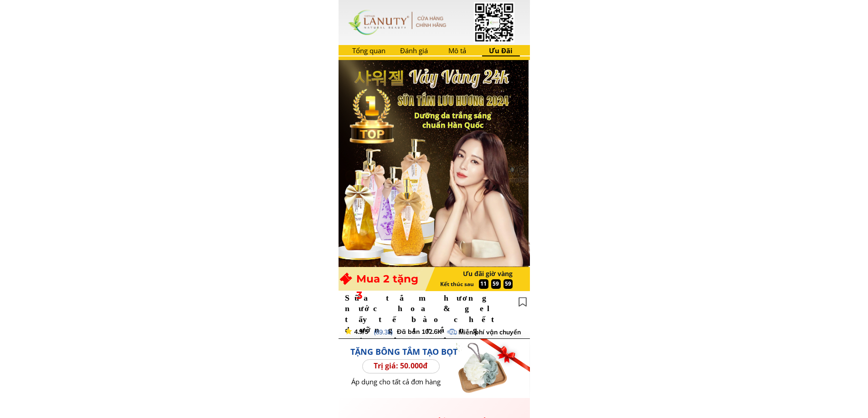  What do you see at coordinates (385, 333) in the screenshot?
I see `h3: (69.3k)` at bounding box center [385, 333].